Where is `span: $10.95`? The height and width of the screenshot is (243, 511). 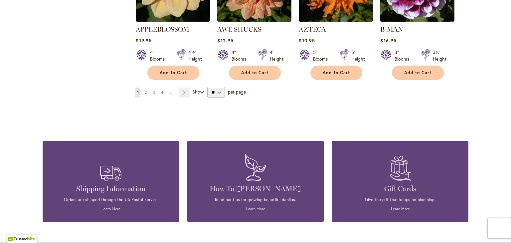 span: $10.95 is located at coordinates (307, 40).